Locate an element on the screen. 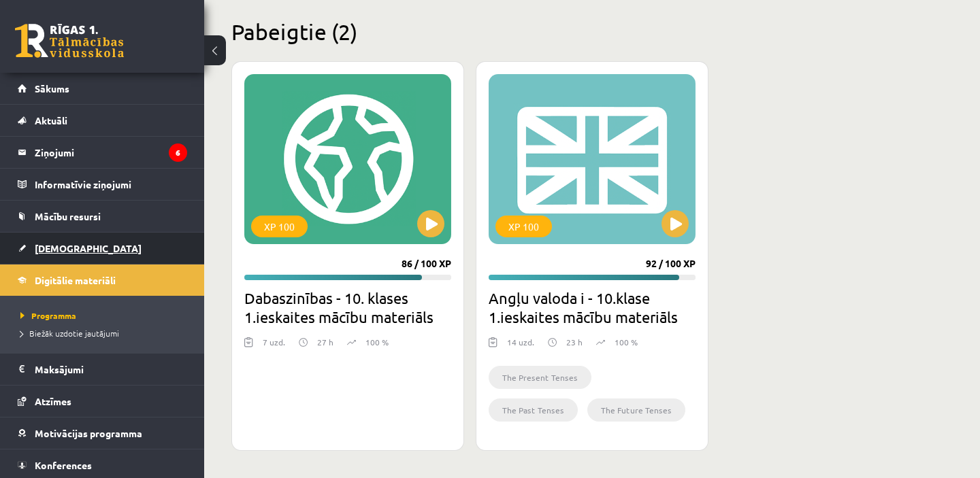 Image resolution: width=980 pixels, height=478 pixels. a: Biežāk uzdotie jautājumi is located at coordinates (105, 333).